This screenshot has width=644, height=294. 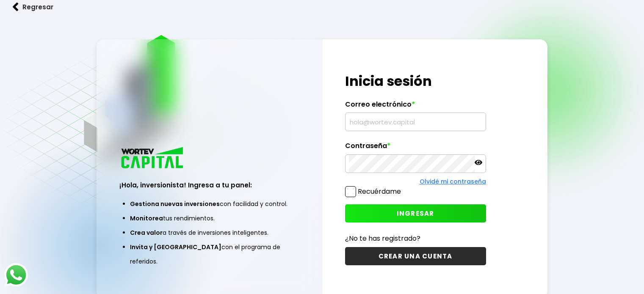 What do you see at coordinates (415, 122) in the screenshot?
I see `input: hola@wortev.capital` at bounding box center [415, 122].